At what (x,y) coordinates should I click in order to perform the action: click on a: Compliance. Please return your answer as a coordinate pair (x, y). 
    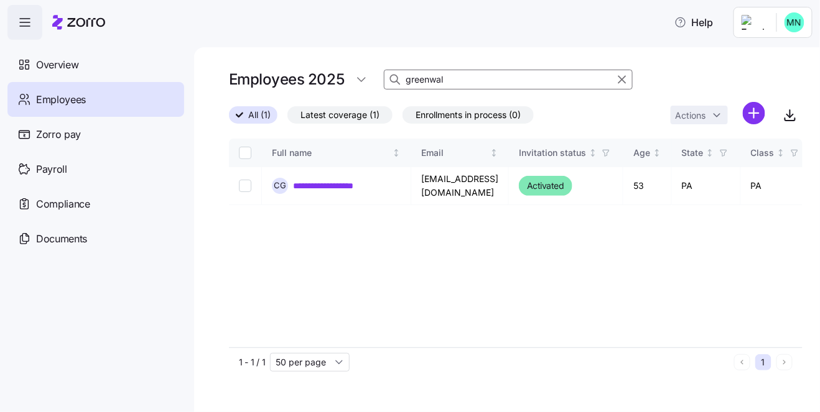
    Looking at the image, I should click on (96, 204).